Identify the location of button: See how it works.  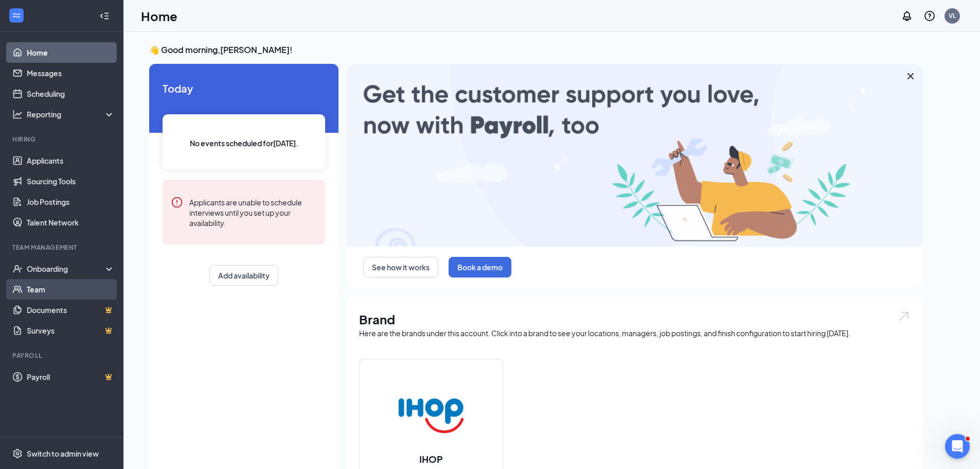
(401, 267).